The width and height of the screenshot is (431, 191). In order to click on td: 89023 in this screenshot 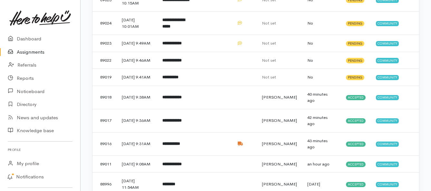, I will do `click(104, 43)`.